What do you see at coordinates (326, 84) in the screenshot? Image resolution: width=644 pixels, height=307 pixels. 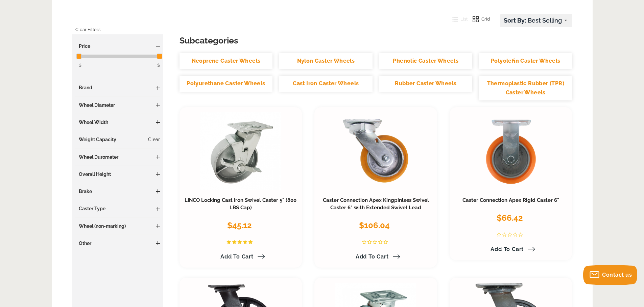 I see `a: Cast Iron Caster Wheels` at bounding box center [326, 84].